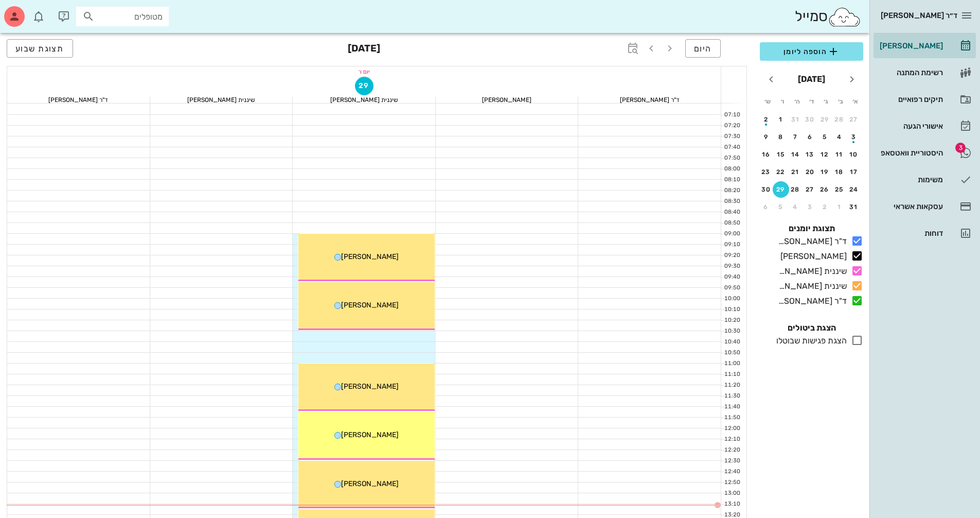 Image resolution: width=980 pixels, height=518 pixels. Describe the element at coordinates (766, 172) in the screenshot. I see `button: 23` at that location.